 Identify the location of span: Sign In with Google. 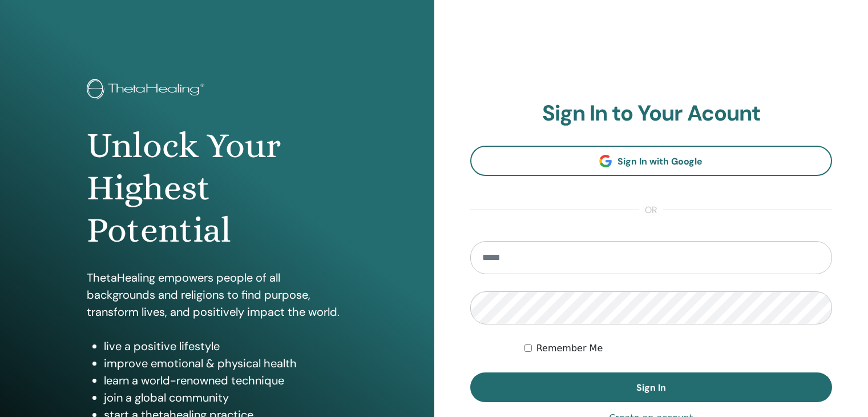
(660, 161).